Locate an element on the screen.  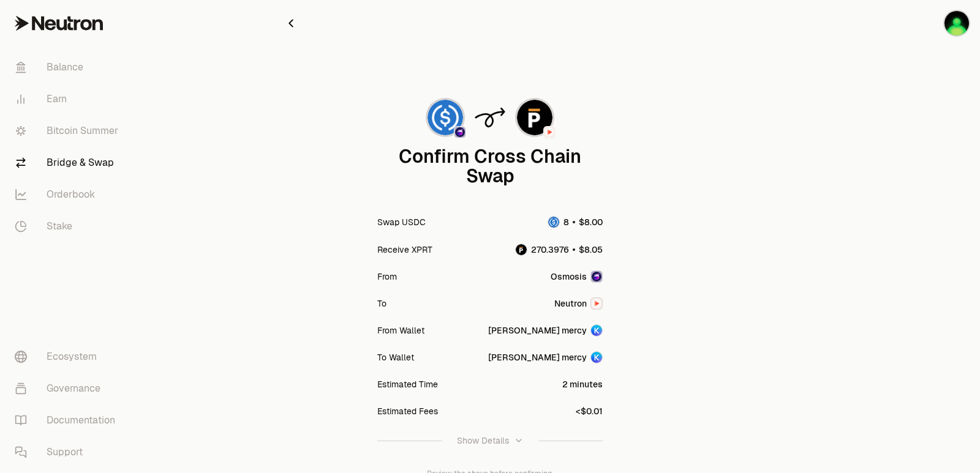
div: Confirm Cross Chain Swap is located at coordinates (490, 167).